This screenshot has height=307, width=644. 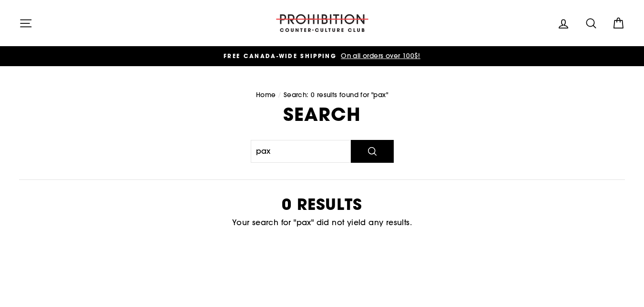 What do you see at coordinates (266, 95) in the screenshot?
I see `a: Home` at bounding box center [266, 95].